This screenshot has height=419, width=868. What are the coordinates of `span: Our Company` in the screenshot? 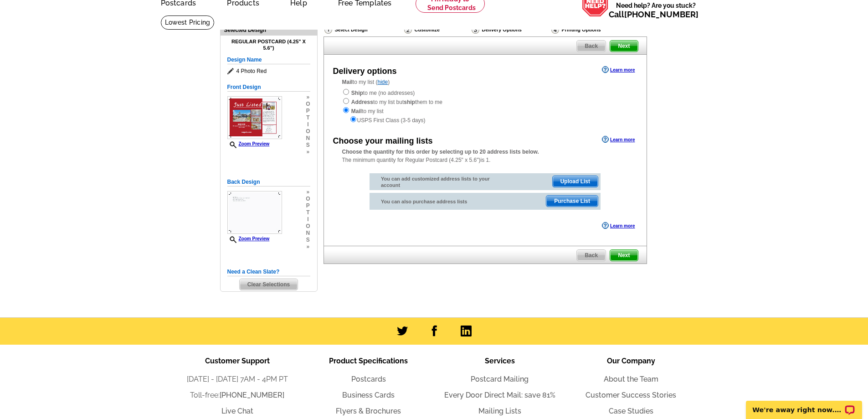 It's located at (631, 361).